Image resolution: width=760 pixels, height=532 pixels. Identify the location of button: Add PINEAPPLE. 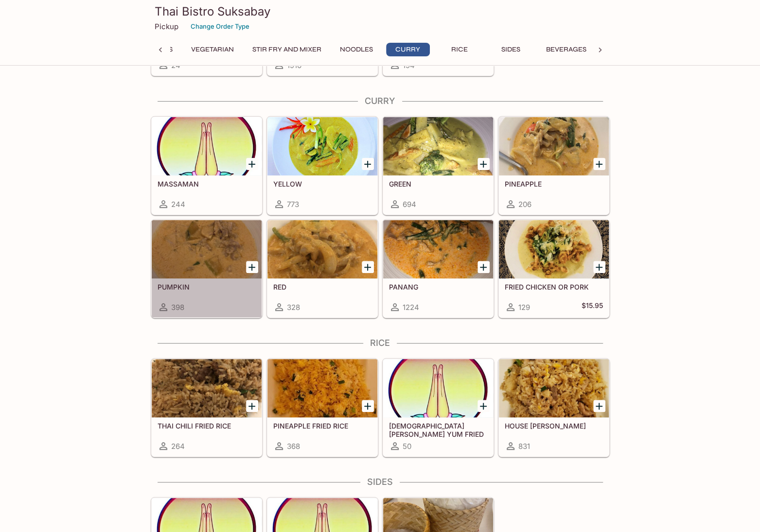
(599, 164).